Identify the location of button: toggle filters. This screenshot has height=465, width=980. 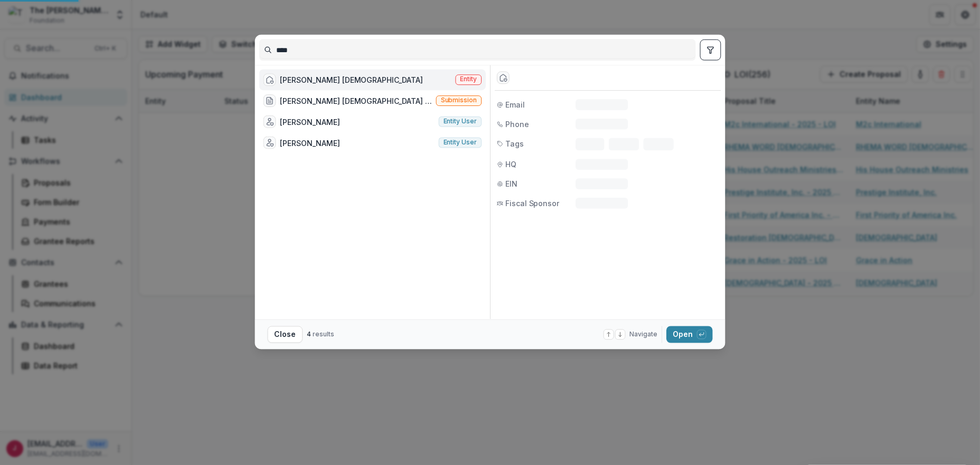
(710, 50).